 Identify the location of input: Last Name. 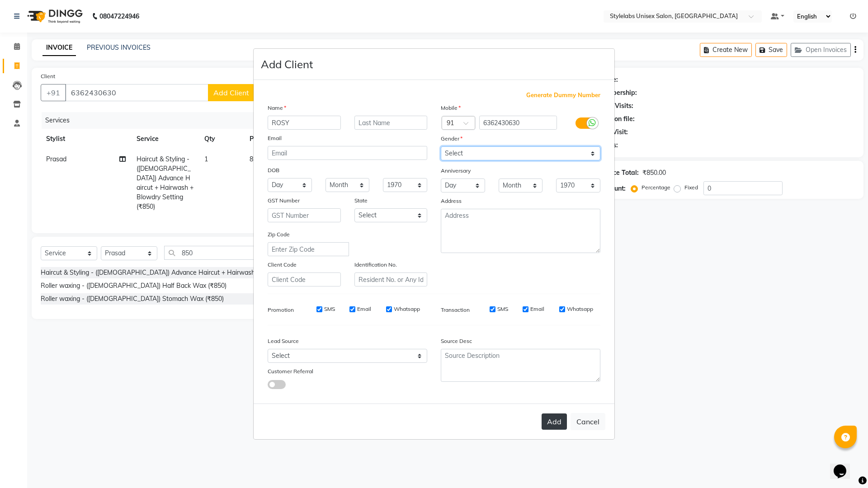
(391, 122).